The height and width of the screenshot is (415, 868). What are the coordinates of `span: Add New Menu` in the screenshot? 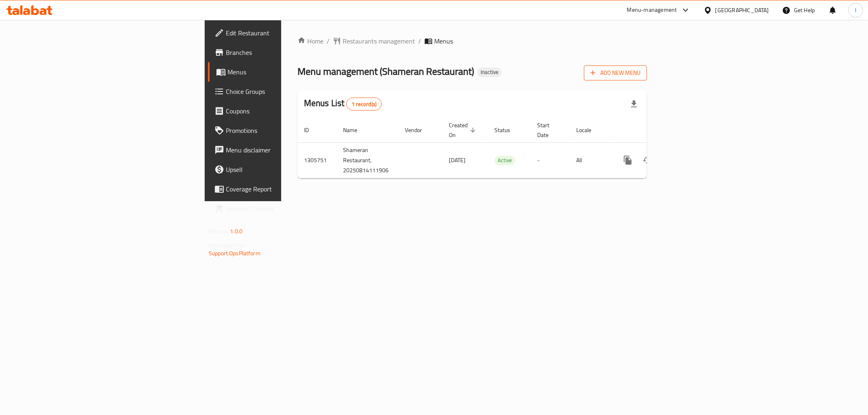 It's located at (616, 73).